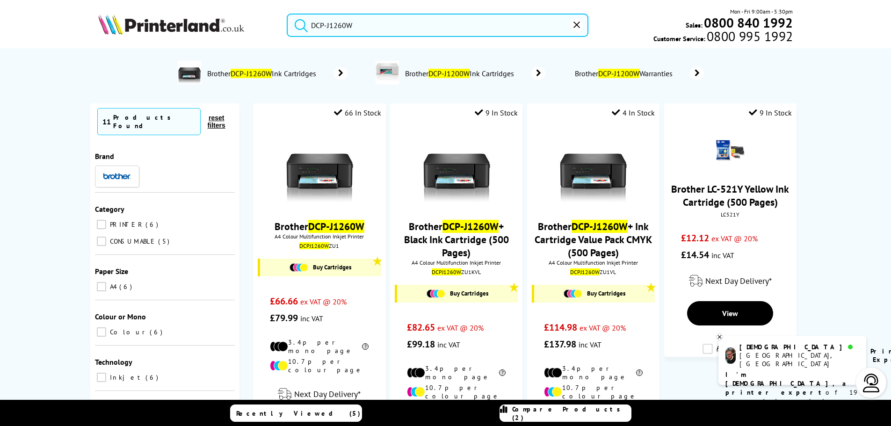  Describe the element at coordinates (114, 362) in the screenshot. I see `span: Technology` at that location.